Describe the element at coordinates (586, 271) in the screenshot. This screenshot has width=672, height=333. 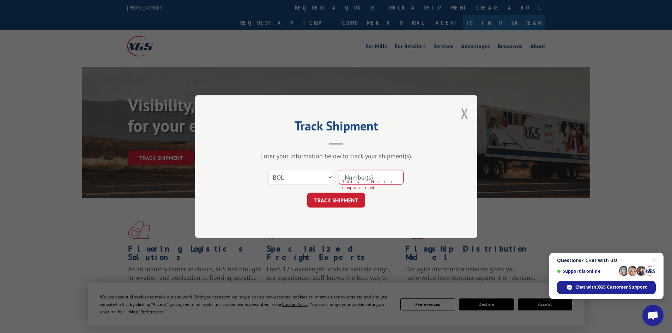
I see `span: Support is online` at that location.